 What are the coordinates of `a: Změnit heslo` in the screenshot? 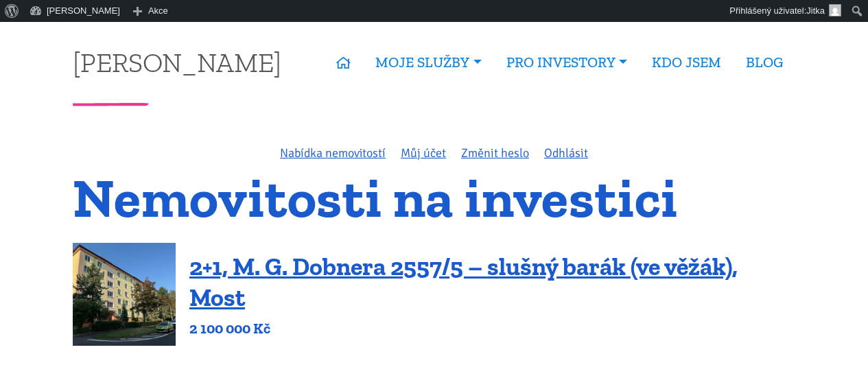 It's located at (495, 153).